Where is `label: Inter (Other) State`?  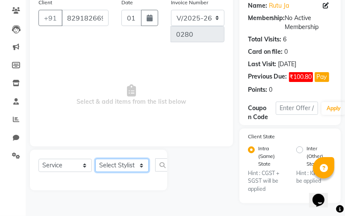
label: Inter (Other) State is located at coordinates (316, 156).